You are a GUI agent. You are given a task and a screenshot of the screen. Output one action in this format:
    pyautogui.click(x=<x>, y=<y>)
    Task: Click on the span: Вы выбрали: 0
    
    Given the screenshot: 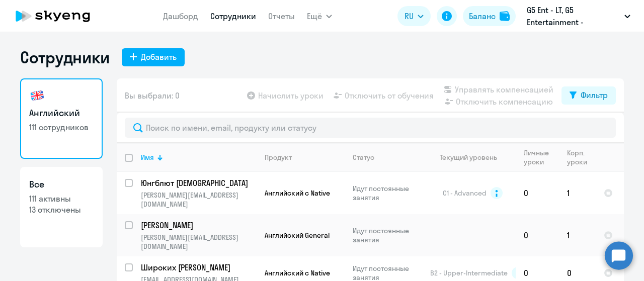 What is the action you would take?
    pyautogui.click(x=152, y=95)
    